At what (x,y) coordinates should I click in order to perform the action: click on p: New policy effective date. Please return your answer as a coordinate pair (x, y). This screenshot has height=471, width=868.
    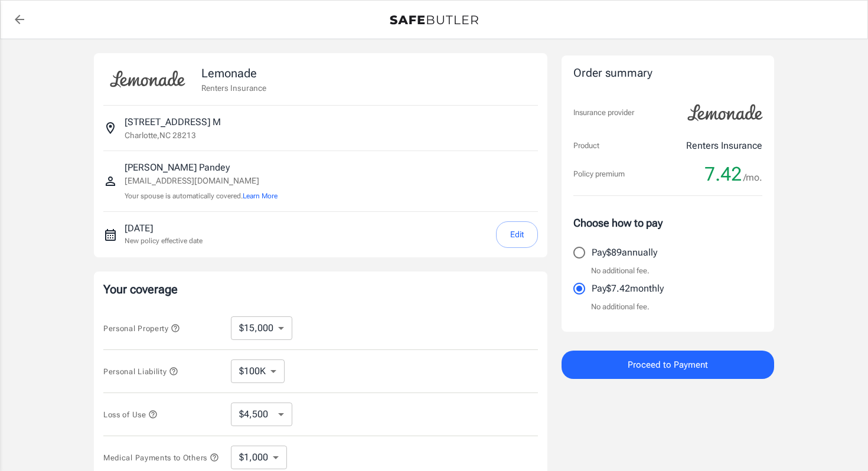
    Looking at the image, I should click on (164, 241).